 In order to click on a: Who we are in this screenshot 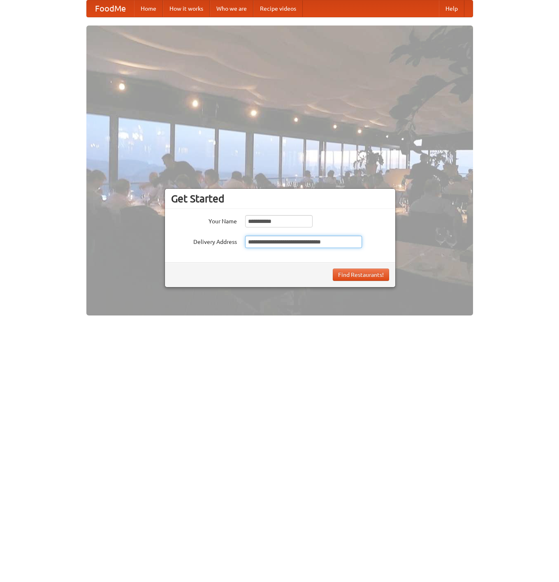, I will do `click(231, 9)`.